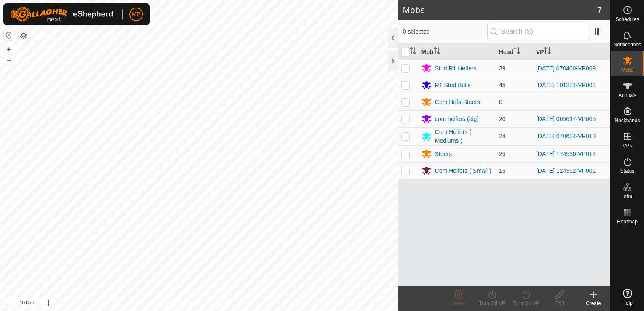 This screenshot has width=644, height=311. Describe the element at coordinates (181, 304) in the screenshot. I see `a: Privacy Policy` at that location.